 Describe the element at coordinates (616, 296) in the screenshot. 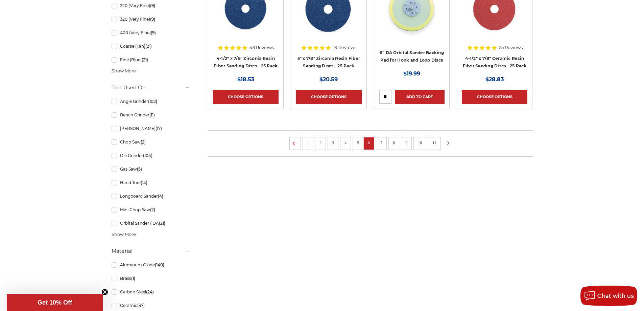

I see `span: Chat with us` at that location.